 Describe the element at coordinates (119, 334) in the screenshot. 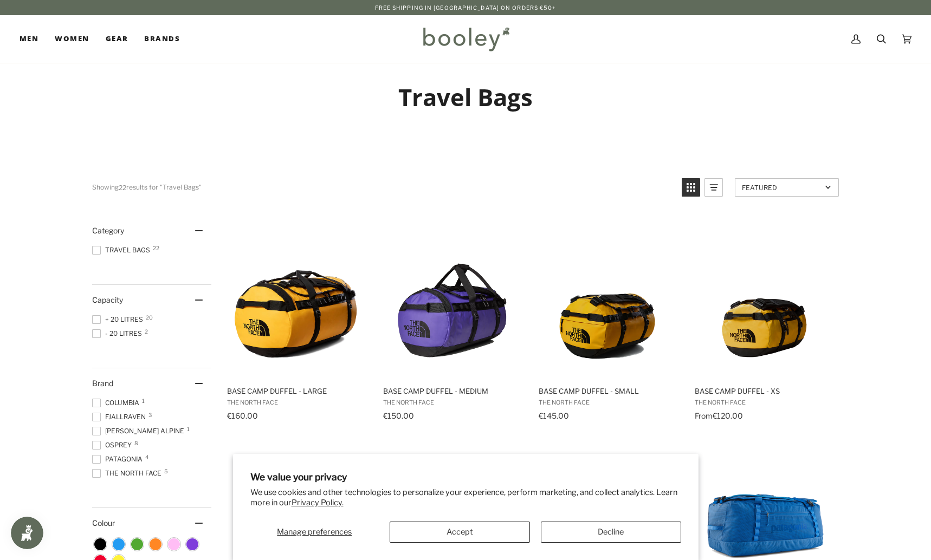

I see `span: - 20 Litres` at that location.